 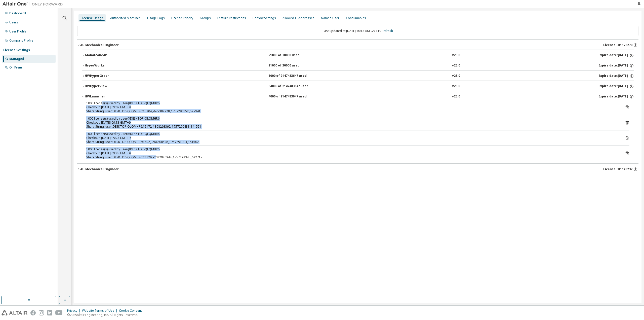 What do you see at coordinates (107, 66) in the screenshot?
I see `div: HyperWorks` at bounding box center [107, 66].